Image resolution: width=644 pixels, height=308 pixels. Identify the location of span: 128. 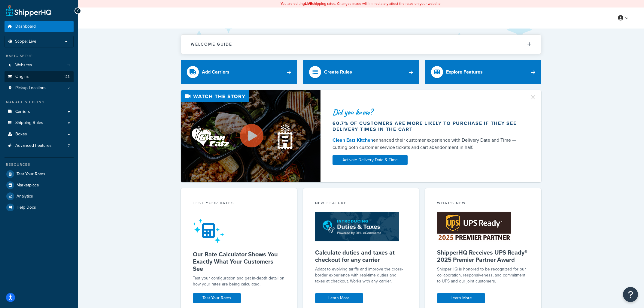
(67, 76).